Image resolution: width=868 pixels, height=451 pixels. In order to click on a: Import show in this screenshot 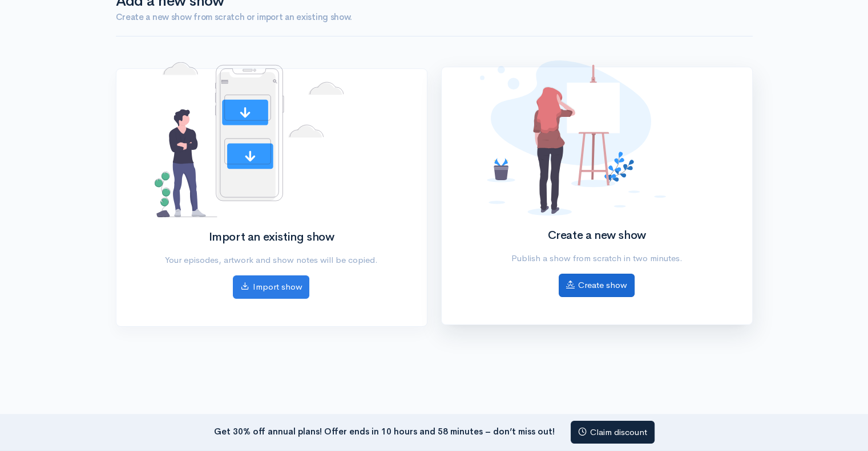, I will do `click(271, 287)`.